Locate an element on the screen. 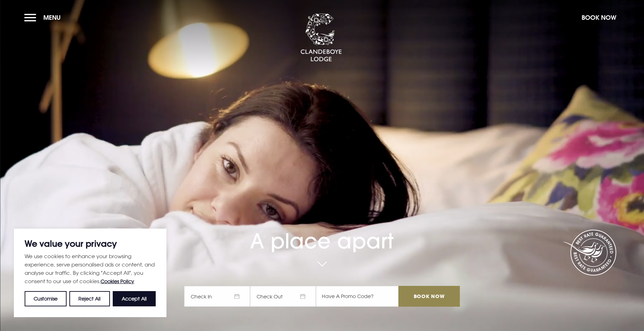  div: We value your privacy is located at coordinates (90, 273).